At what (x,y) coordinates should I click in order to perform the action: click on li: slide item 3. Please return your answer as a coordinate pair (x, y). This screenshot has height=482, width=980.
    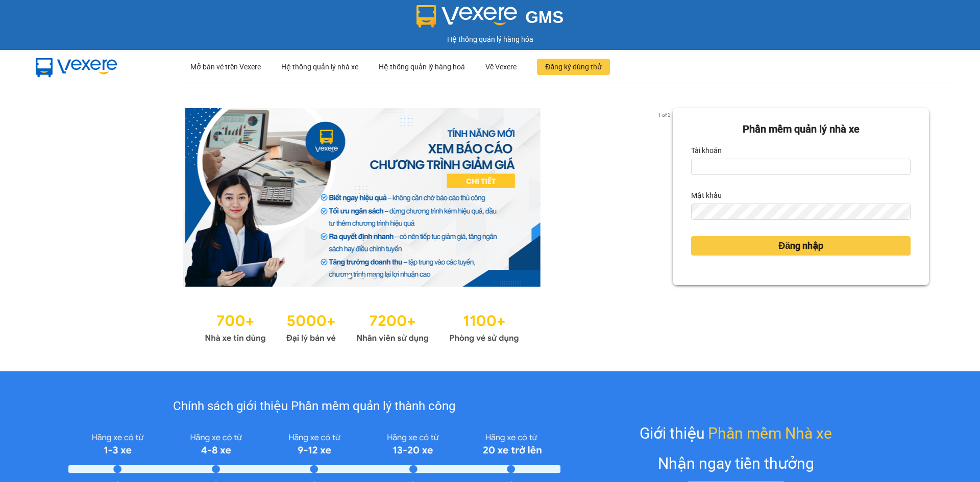
    Looking at the image, I should click on (374, 277).